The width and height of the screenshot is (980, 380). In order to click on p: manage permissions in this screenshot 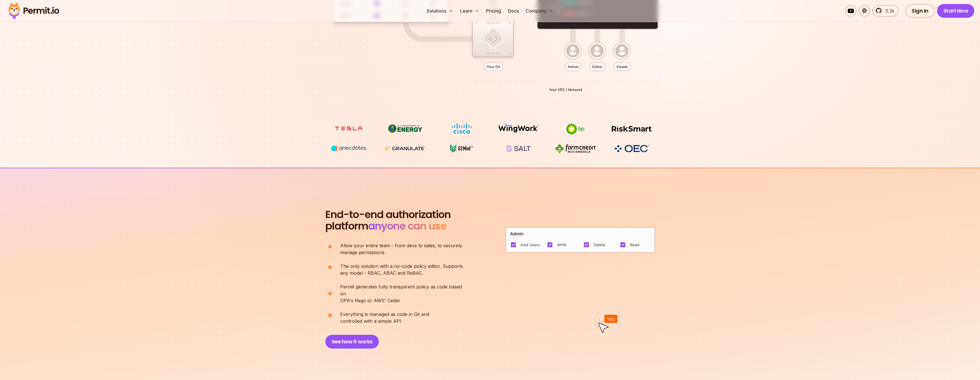, I will do `click(401, 248)`.